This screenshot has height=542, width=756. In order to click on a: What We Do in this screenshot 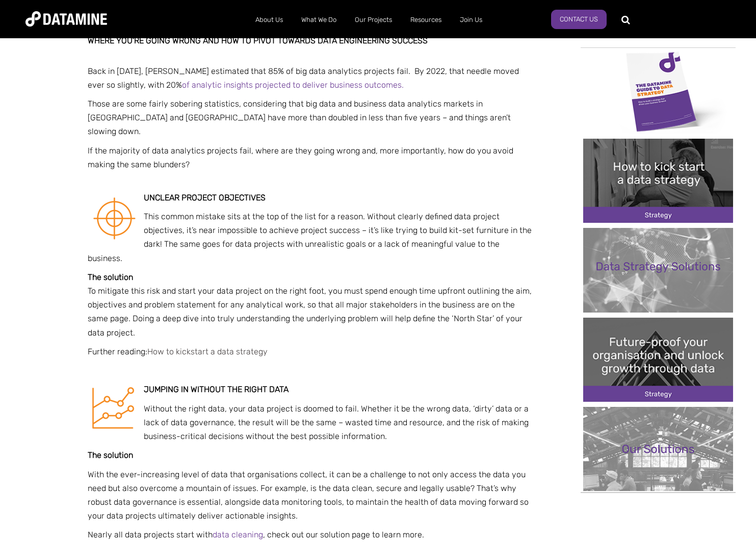, I will do `click(318, 20)`.